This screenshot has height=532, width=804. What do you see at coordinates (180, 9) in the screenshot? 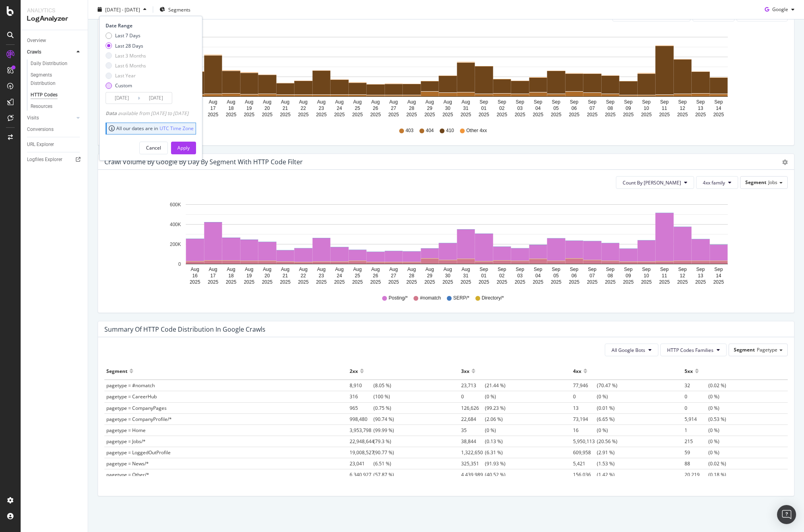
I see `span: Segments` at bounding box center [180, 9].